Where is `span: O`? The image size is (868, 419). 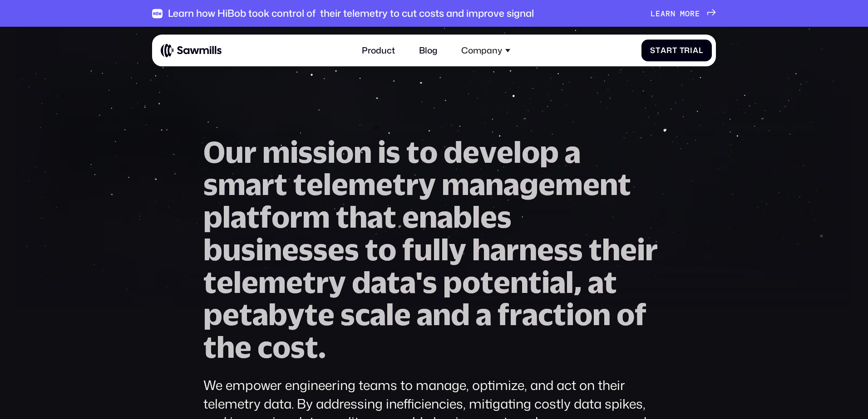
span: O is located at coordinates (214, 152).